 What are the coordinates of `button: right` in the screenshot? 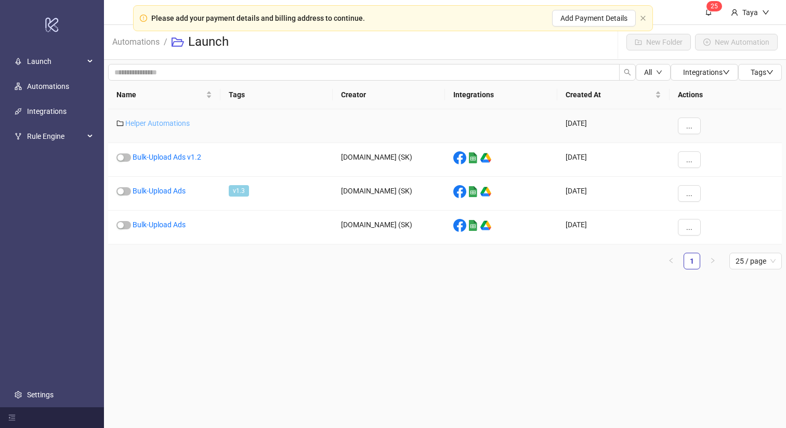 It's located at (713, 261).